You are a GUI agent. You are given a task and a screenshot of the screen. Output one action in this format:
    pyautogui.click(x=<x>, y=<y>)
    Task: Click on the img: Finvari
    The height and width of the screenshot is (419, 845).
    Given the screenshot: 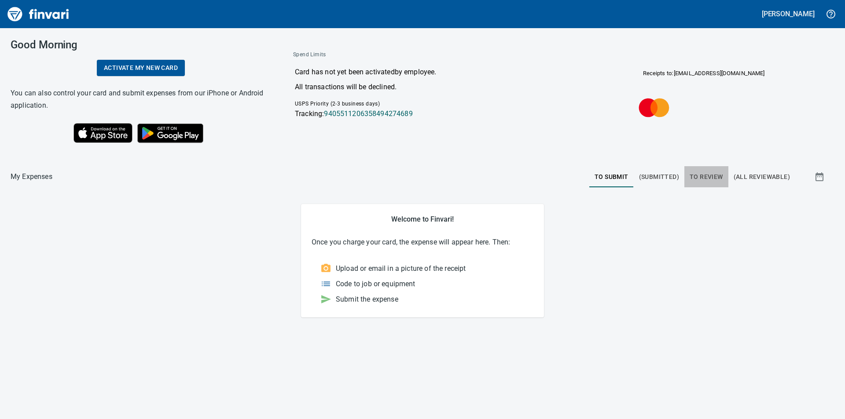 What is the action you would take?
    pyautogui.click(x=38, y=14)
    